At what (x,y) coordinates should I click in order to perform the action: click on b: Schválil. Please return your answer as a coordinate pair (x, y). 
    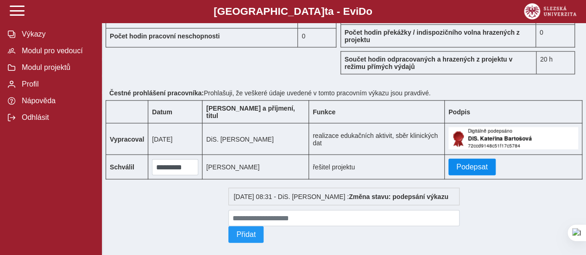
    Looking at the image, I should click on (122, 167).